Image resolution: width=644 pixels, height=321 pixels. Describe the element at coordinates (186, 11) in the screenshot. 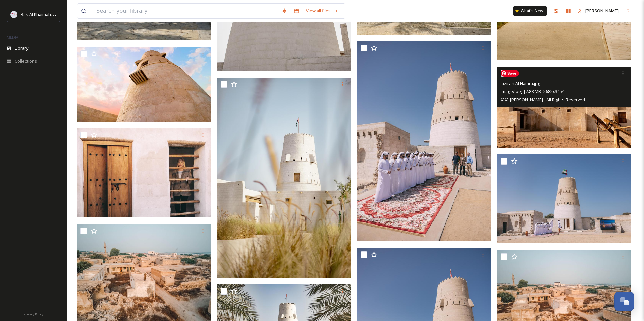

I see `input: Search your library` at that location.